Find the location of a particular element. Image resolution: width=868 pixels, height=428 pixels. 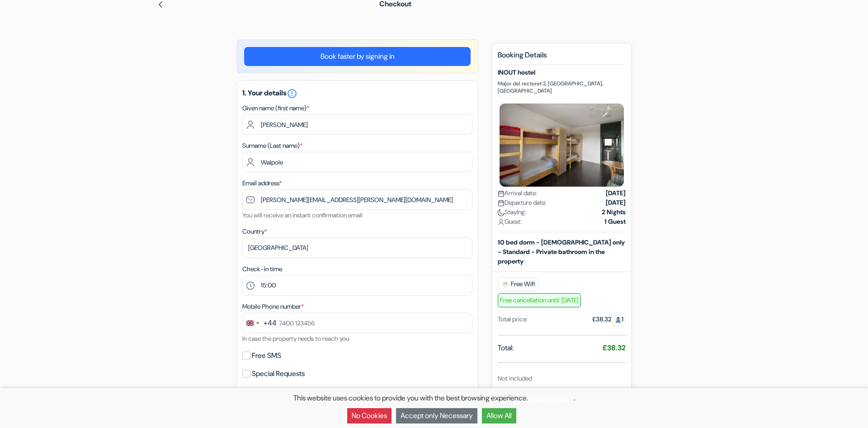

label: Country is located at coordinates (254, 232).